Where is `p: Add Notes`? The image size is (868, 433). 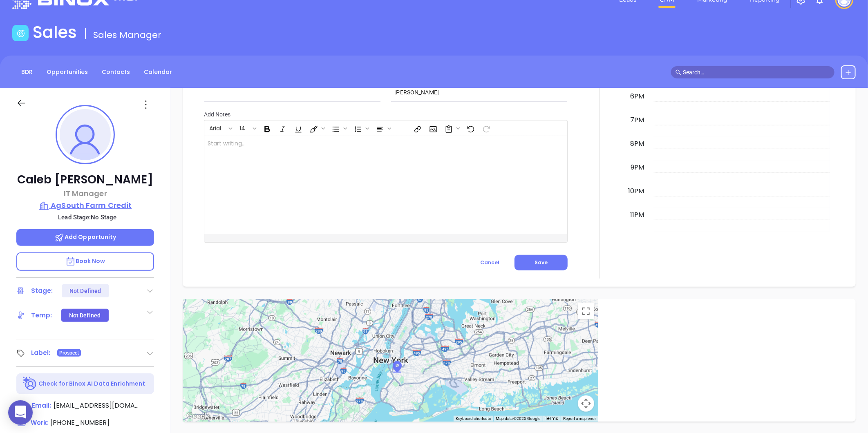 p: Add Notes is located at coordinates (386, 115).